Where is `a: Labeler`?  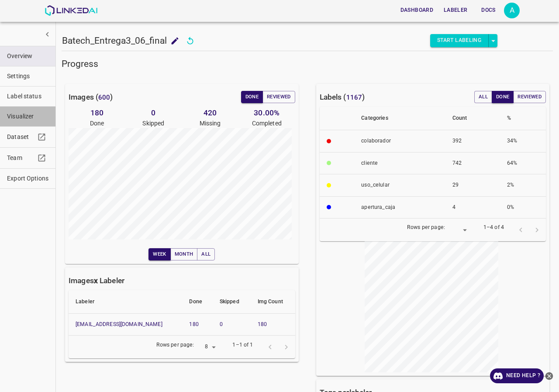 a: Labeler is located at coordinates (456, 10).